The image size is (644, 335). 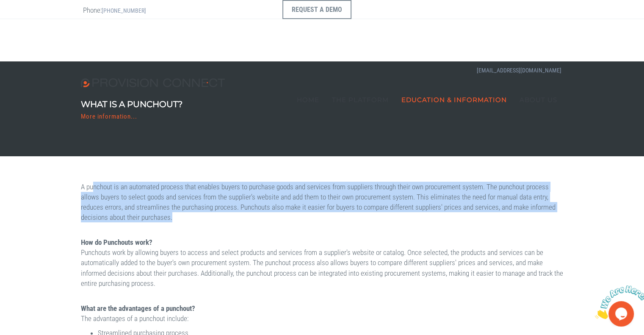 I want to click on b: How do Punchouts work?, so click(x=116, y=242).